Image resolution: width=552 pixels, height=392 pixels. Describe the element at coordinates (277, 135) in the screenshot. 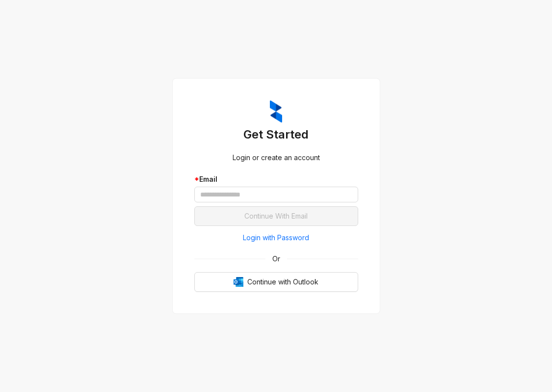

I see `h3: Get Started` at that location.